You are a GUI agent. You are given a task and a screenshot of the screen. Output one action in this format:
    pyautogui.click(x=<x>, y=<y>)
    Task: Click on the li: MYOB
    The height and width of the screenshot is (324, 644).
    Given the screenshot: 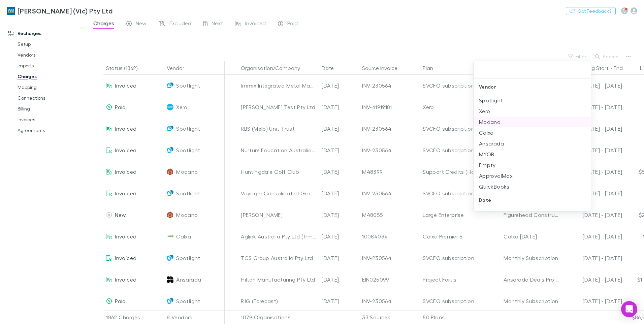 What is the action you would take?
    pyautogui.click(x=533, y=154)
    